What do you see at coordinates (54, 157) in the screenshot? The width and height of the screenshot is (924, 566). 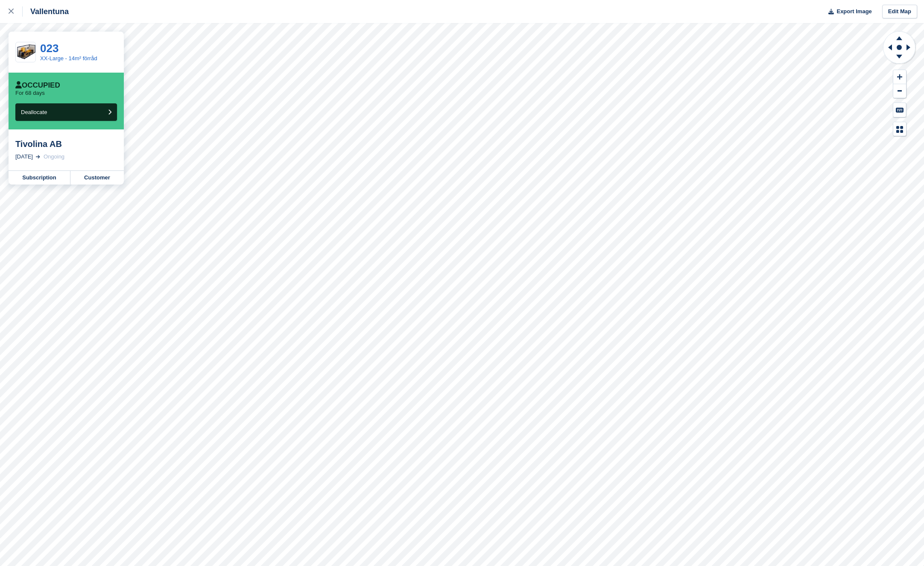 I see `div: Ongoing` at bounding box center [54, 157].